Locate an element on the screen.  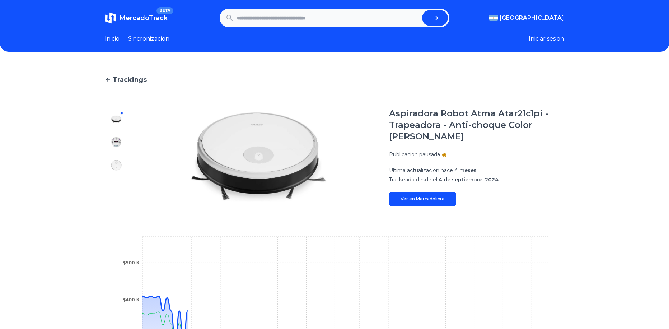
img: MercadoTrack is located at coordinates (110, 18).